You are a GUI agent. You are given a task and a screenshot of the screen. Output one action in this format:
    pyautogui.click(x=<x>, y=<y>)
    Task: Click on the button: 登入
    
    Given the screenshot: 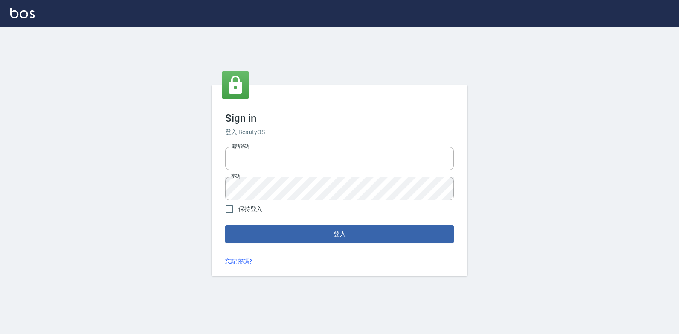 What is the action you would take?
    pyautogui.click(x=340, y=234)
    